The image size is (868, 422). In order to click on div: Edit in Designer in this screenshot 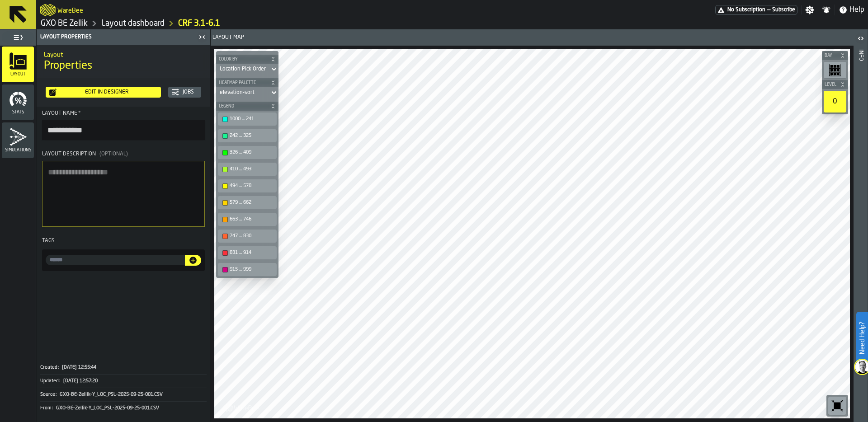, I will do `click(107, 92)`.